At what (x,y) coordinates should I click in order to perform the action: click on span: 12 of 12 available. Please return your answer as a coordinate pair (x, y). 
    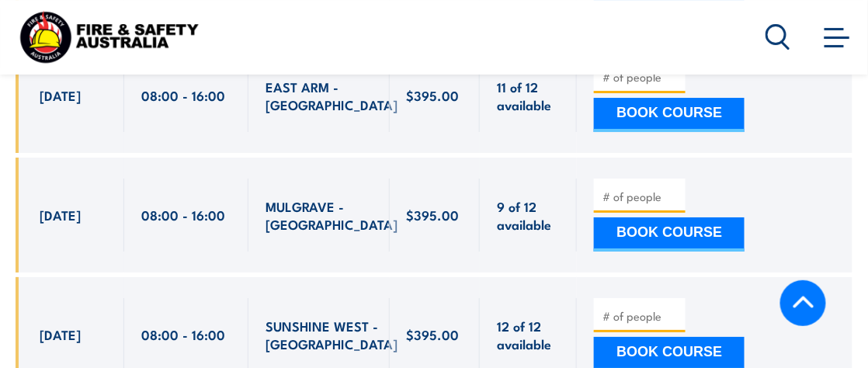
    Looking at the image, I should click on (527, 335).